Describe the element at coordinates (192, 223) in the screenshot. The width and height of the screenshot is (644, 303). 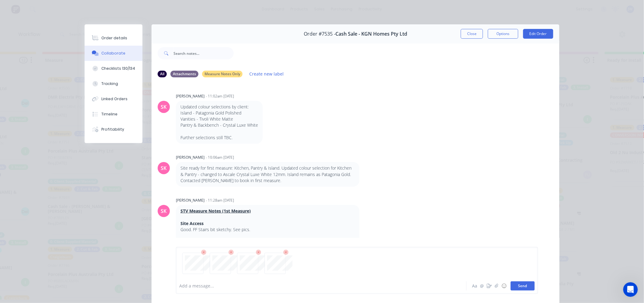
I see `strong: Site Access` at that location.